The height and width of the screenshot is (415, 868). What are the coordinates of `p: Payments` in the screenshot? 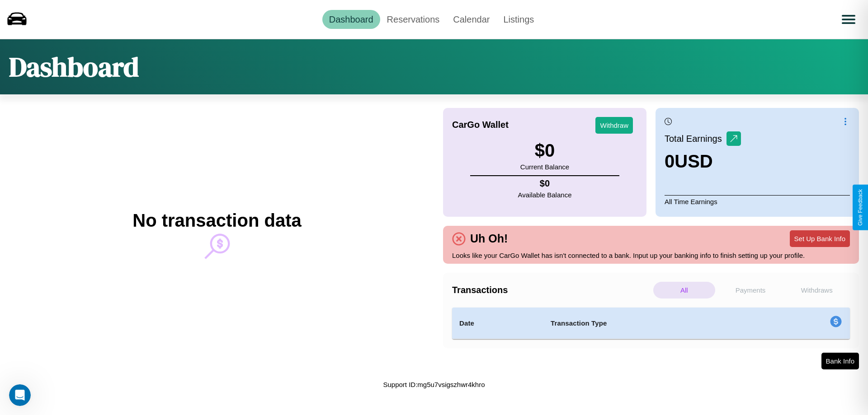 It's located at (751, 290).